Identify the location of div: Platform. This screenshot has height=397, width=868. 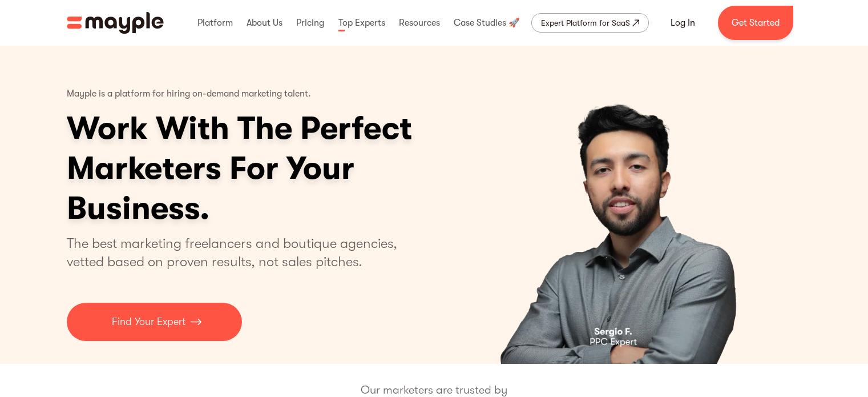
(215, 23).